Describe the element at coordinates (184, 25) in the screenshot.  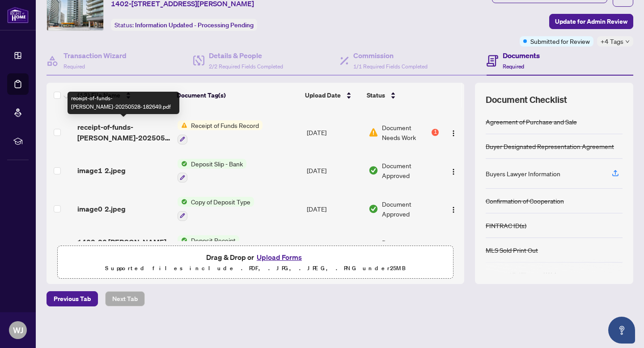
I see `div: Status:` at that location.